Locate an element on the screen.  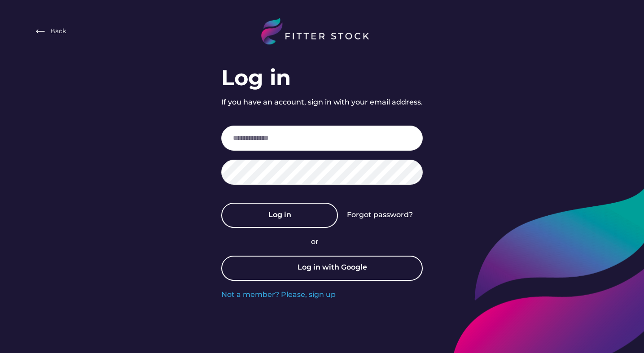
div: Back is located at coordinates (58, 31).